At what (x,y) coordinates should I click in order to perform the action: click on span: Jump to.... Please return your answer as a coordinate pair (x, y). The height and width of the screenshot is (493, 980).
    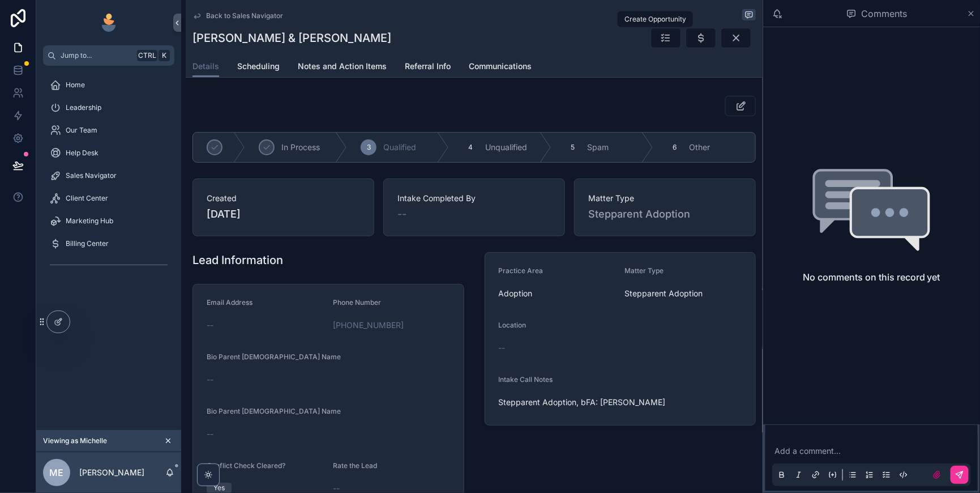
    Looking at the image, I should click on (96, 55).